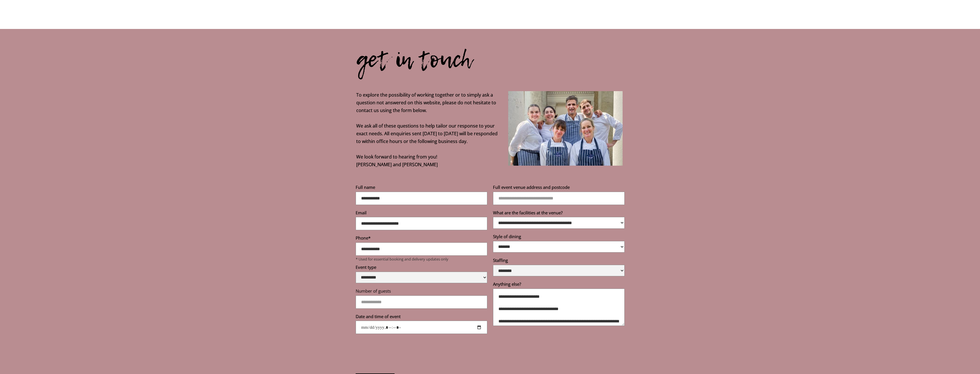 Image resolution: width=980 pixels, height=374 pixels. Describe the element at coordinates (421, 292) in the screenshot. I see `label: Number of guests` at that location.